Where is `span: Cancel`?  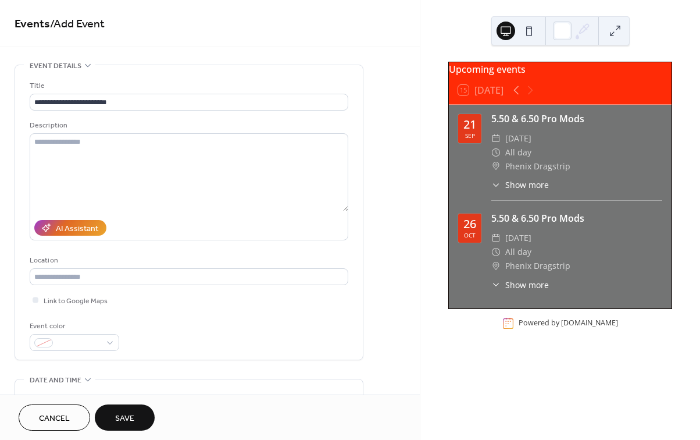 span: Cancel is located at coordinates (54, 418).